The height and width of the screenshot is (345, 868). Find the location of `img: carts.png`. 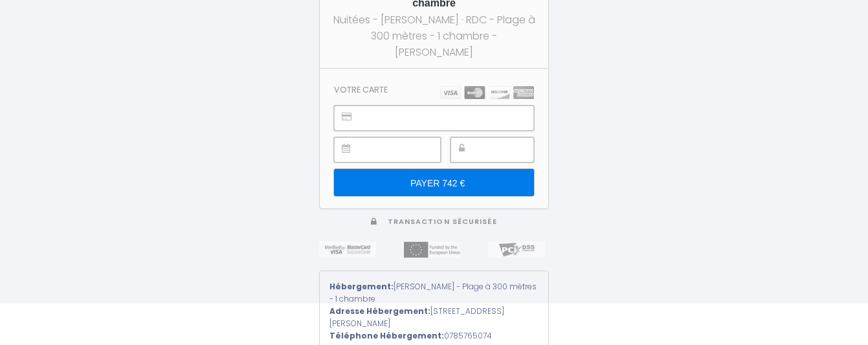

img: carts.png is located at coordinates (487, 93).